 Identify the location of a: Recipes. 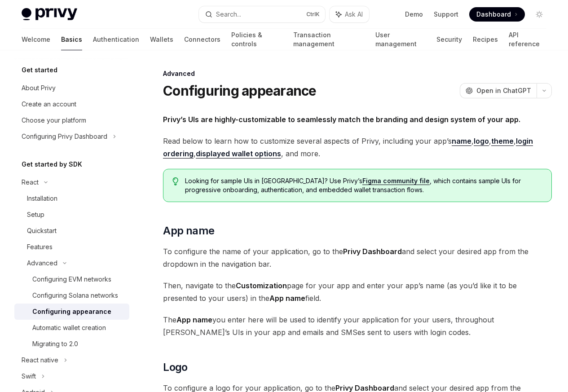
(486, 40).